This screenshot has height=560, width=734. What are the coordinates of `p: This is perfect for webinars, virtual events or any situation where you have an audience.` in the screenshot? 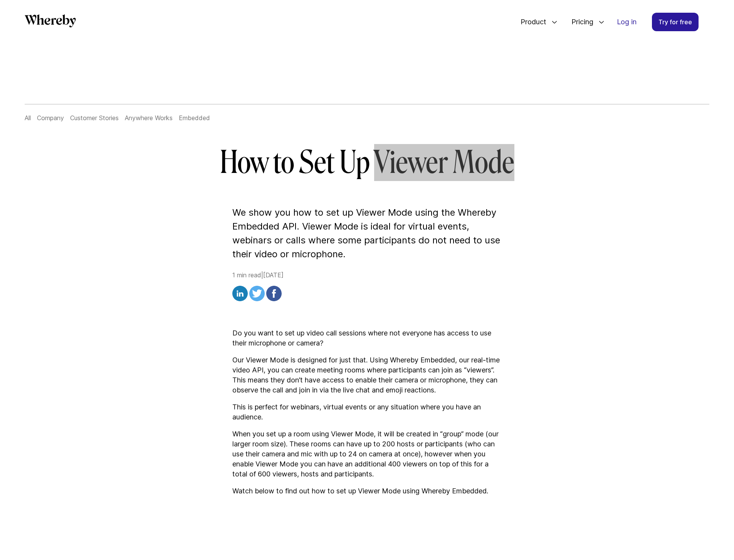 It's located at (367, 412).